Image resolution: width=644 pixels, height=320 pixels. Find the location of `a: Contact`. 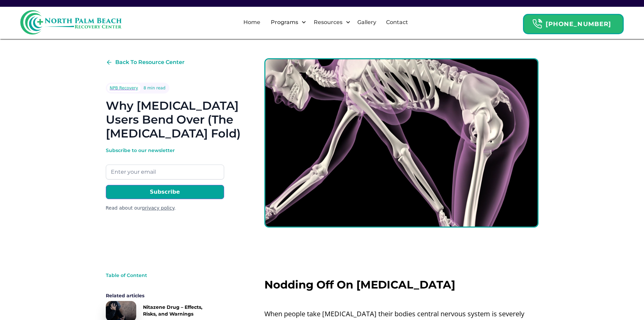

a: Contact is located at coordinates (397, 23).